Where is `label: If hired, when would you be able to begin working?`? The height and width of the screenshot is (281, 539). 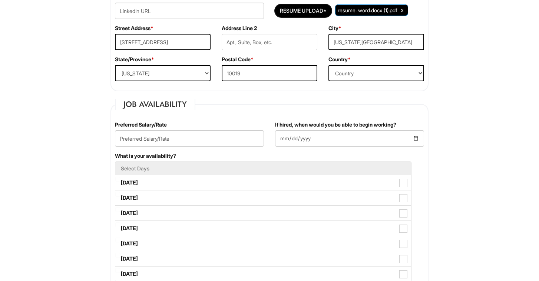
label: If hired, when would you be able to begin working? is located at coordinates (335, 125).